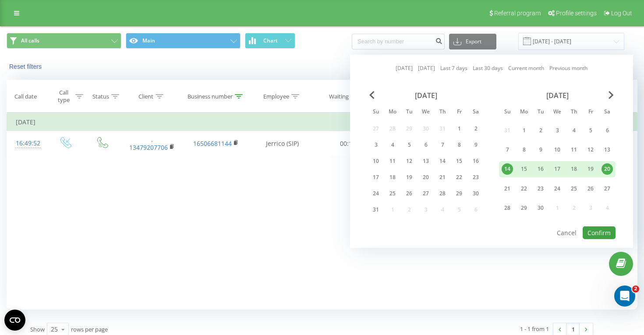 Image resolution: width=644 pixels, height=335 pixels. Describe the element at coordinates (476, 161) in the screenshot. I see `div: Sat Aug 16, 2025` at that location.